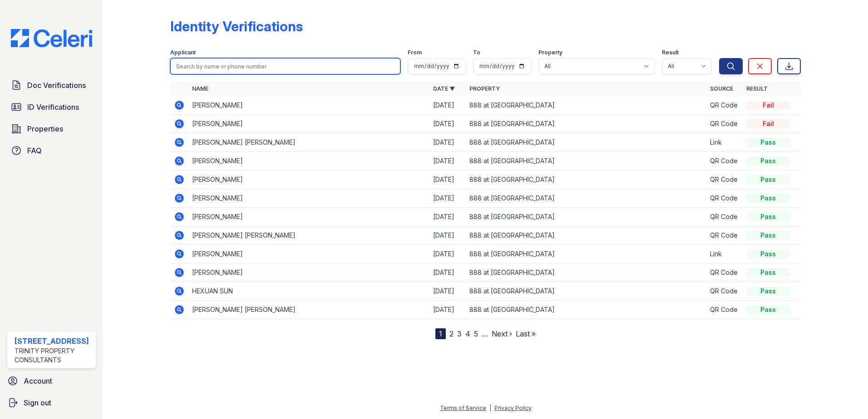 The width and height of the screenshot is (868, 419). Describe the element at coordinates (51, 403) in the screenshot. I see `a: Sign out` at that location.